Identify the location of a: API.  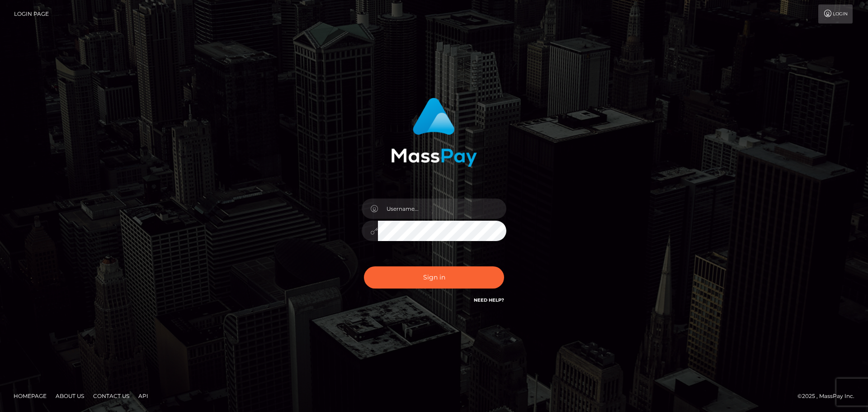
(143, 396).